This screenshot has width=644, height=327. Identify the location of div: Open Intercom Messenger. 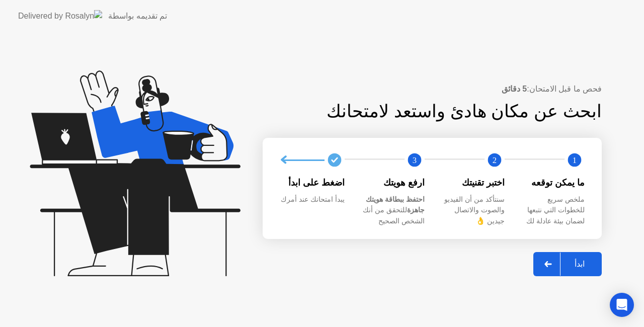
(622, 305).